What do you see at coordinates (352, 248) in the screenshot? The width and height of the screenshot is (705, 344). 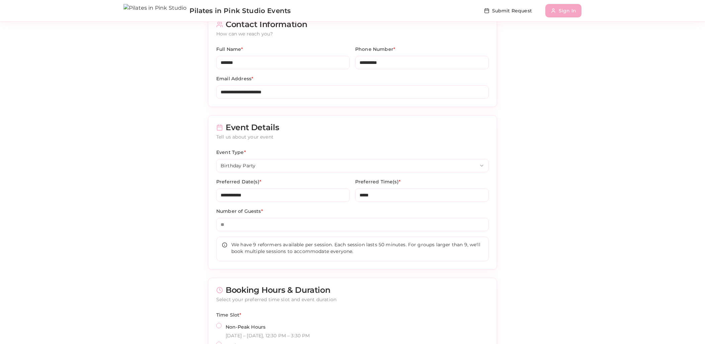 I see `div: We have 9 reformers available per session. Each session lasts 50 minutes. For groups larger than ...` at bounding box center [352, 248].